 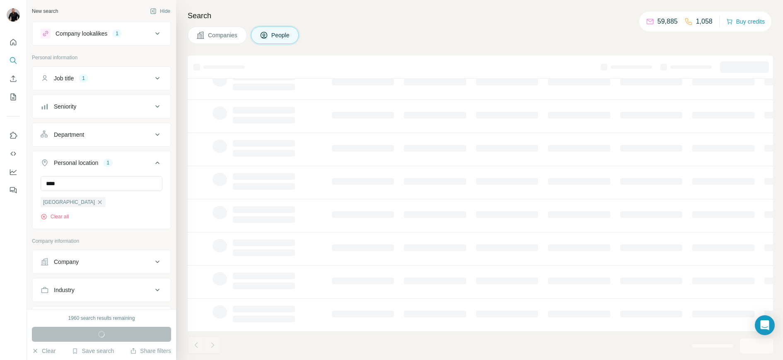 I want to click on button: Clear all, so click(x=55, y=217).